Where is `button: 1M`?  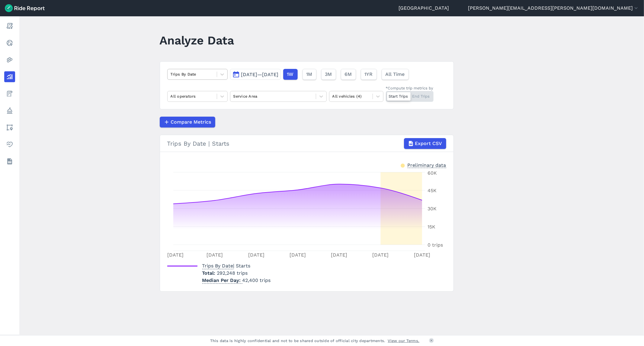
button: 1M is located at coordinates (309, 75).